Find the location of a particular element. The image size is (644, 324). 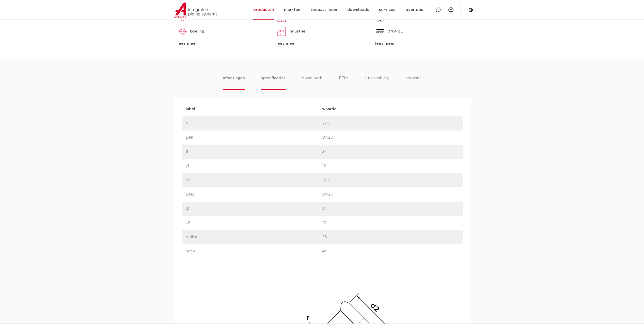

p: 26 is located at coordinates (390, 237).